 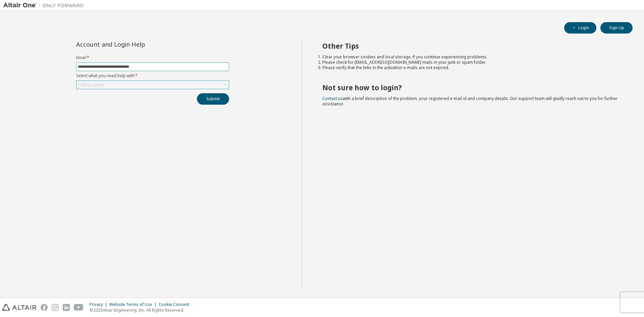 I want to click on div: Website Terms of Use, so click(x=134, y=304).